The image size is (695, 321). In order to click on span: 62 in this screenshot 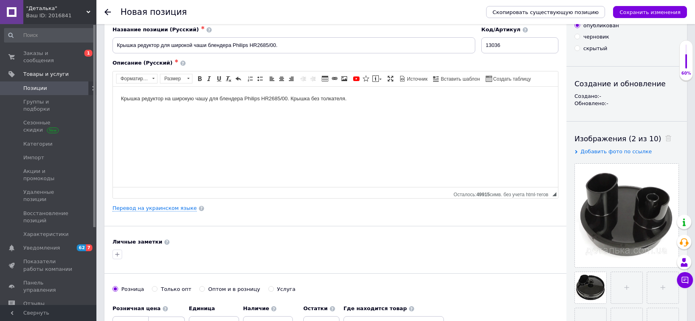, I will do `click(81, 248)`.